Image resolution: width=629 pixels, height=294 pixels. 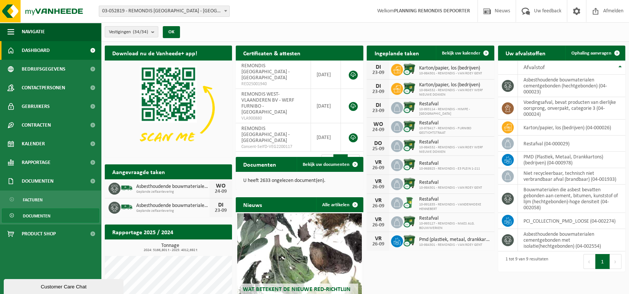 What do you see at coordinates (454, 85) in the screenshot?
I see `span: Karton/papier, los (bedrijven)` at bounding box center [454, 85].